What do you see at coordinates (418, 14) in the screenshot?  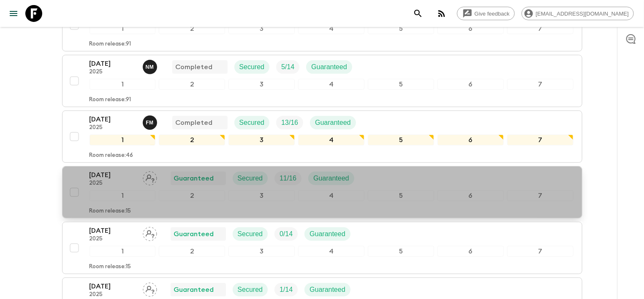 I see `button: search adventures` at bounding box center [418, 14].